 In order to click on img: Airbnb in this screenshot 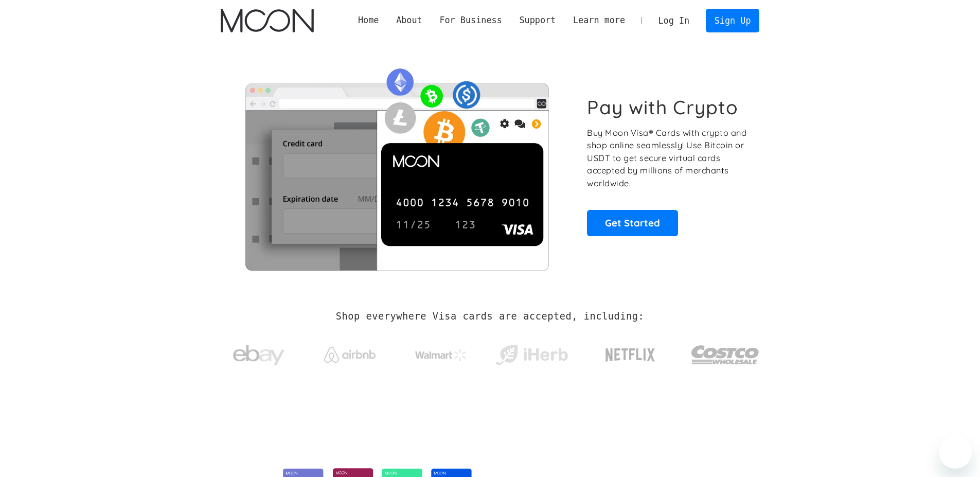, I will do `click(350, 355)`.